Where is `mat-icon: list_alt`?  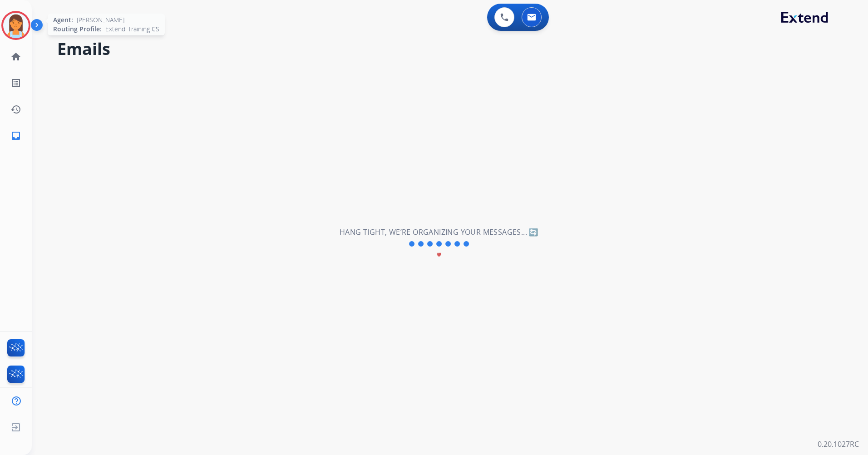
mat-icon: list_alt is located at coordinates (16, 83).